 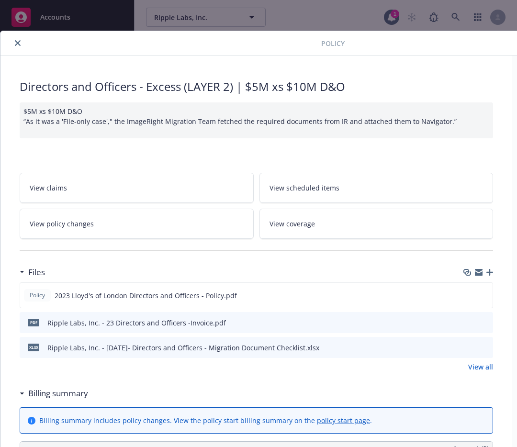 I want to click on span: 2023 Lloyd's of London Directors and Officers - Policy.pdf, so click(x=145, y=295).